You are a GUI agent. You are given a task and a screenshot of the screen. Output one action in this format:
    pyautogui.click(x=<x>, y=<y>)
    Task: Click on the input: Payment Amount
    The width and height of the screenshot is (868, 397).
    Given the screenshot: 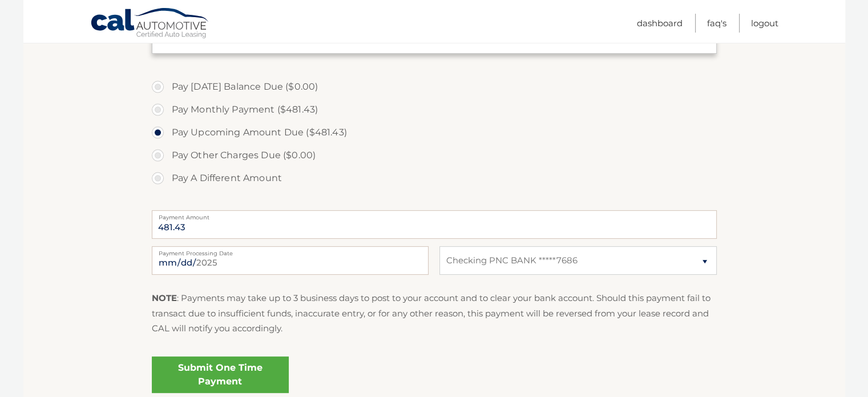 What is the action you would take?
    pyautogui.click(x=434, y=224)
    